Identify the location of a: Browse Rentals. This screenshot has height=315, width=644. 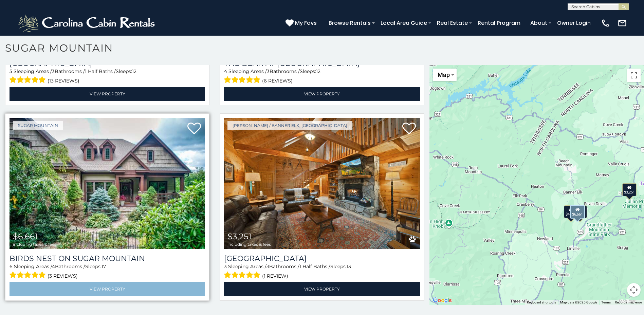
(350, 23).